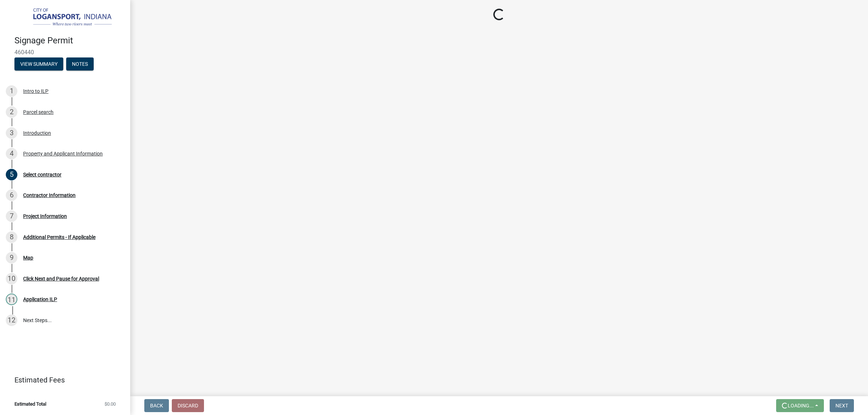  What do you see at coordinates (188, 405) in the screenshot?
I see `button: Discard` at bounding box center [188, 405].